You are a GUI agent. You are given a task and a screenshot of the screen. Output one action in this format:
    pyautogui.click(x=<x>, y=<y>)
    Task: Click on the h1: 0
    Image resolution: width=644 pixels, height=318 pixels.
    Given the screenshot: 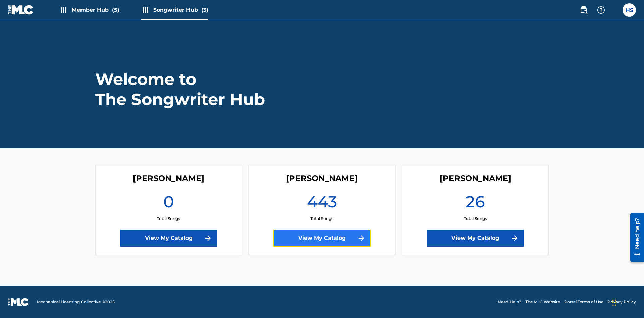 What is the action you would take?
    pyautogui.click(x=168, y=204)
    